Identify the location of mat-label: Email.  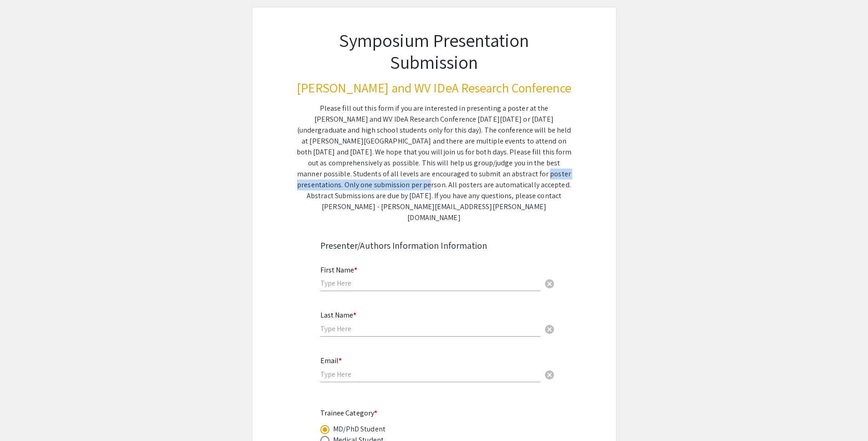
(331, 360).